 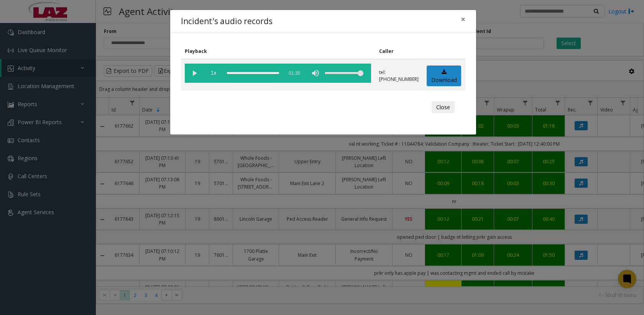 I want to click on div: volume level, so click(x=344, y=73).